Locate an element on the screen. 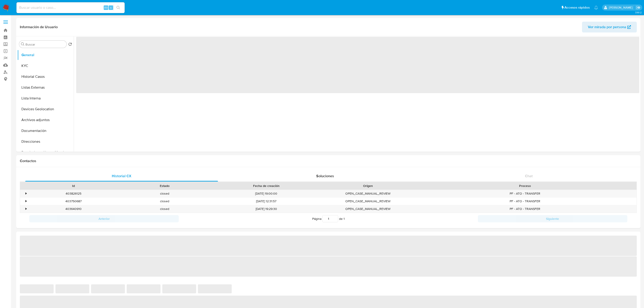 The width and height of the screenshot is (644, 308). button: Ver mirada por persona is located at coordinates (609, 27).